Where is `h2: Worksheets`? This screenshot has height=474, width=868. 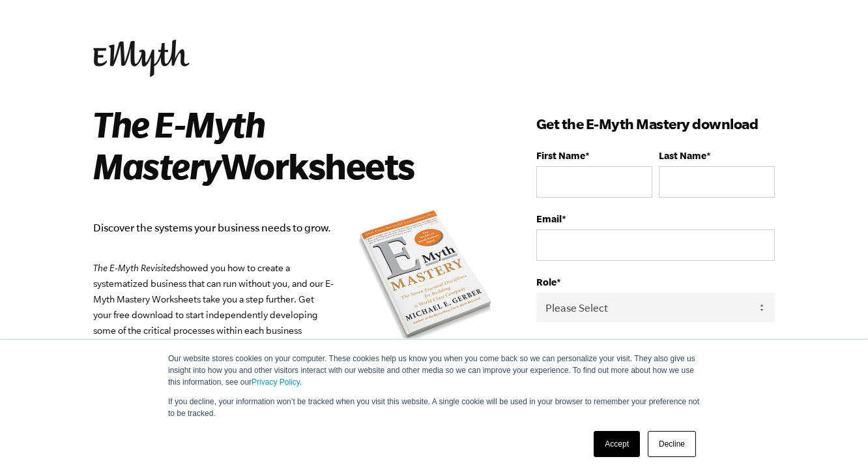 h2: Worksheets is located at coordinates (285, 145).